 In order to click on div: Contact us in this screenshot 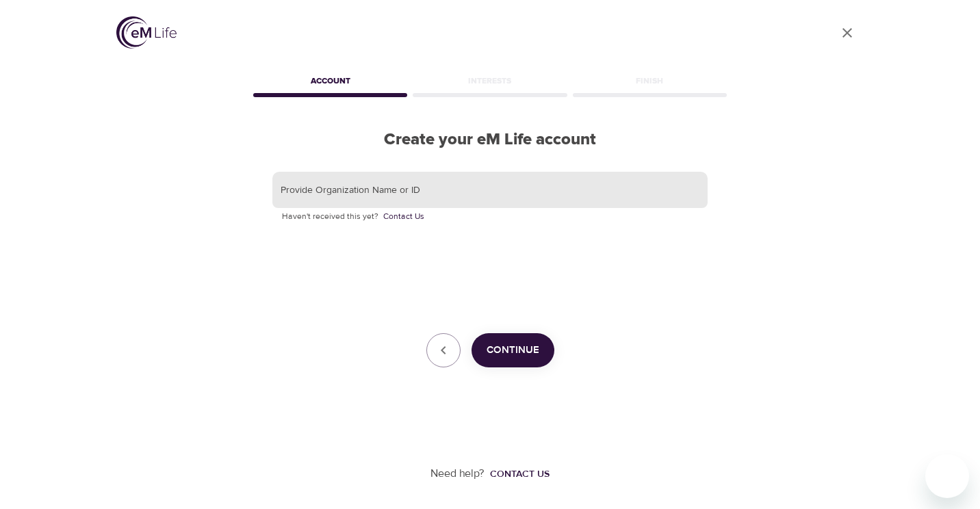, I will do `click(520, 474)`.